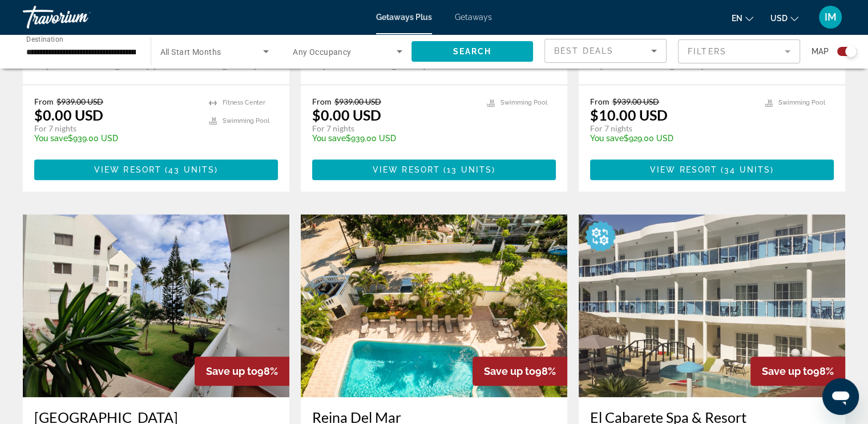  I want to click on button: Filter, so click(739, 52).